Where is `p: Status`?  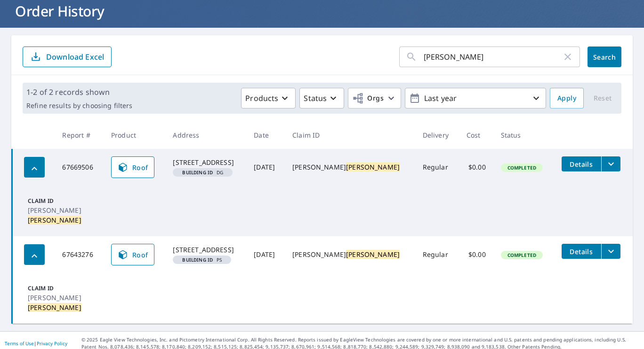 p: Status is located at coordinates (315, 98).